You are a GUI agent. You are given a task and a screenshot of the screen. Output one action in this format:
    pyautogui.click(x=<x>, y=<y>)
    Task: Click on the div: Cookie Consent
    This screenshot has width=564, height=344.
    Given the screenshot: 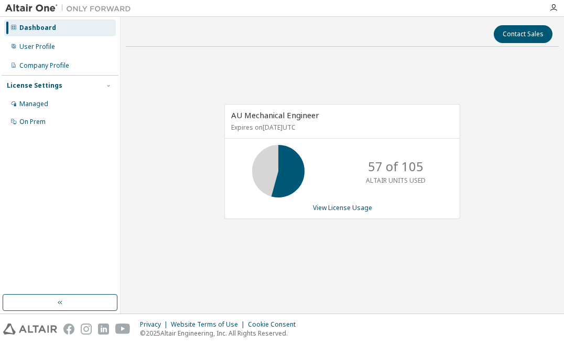 What is the action you would take?
    pyautogui.click(x=275, y=324)
    